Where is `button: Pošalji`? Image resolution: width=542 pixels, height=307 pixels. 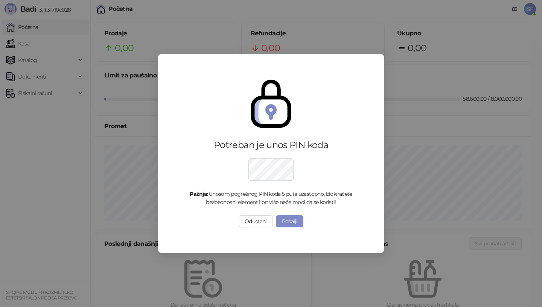 button: Pošalji is located at coordinates (290, 222).